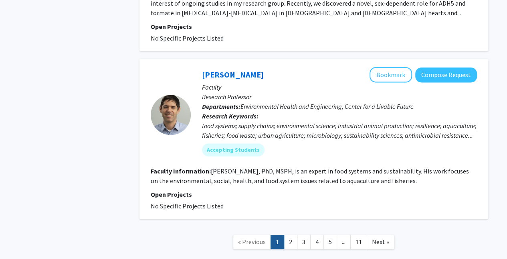  What do you see at coordinates (252, 241) in the screenshot?
I see `a: Previous Page` at bounding box center [252, 241].